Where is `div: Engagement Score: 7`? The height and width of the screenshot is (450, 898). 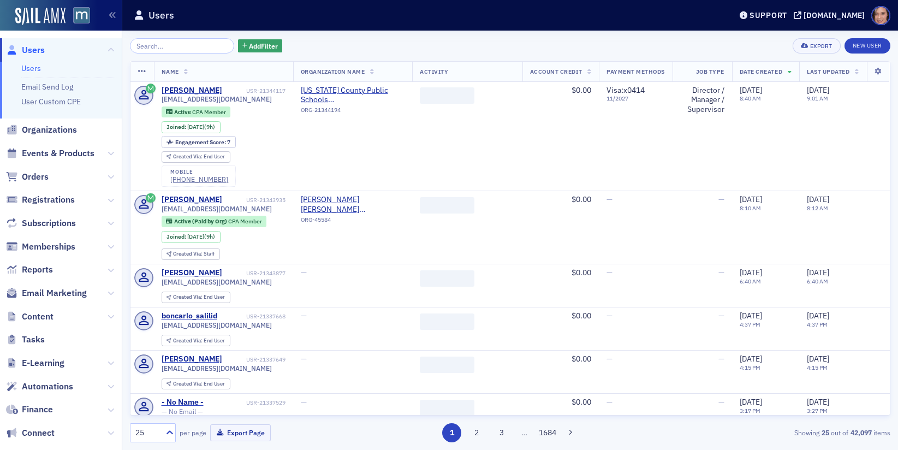
div: Engagement Score: 7 is located at coordinates (199, 142).